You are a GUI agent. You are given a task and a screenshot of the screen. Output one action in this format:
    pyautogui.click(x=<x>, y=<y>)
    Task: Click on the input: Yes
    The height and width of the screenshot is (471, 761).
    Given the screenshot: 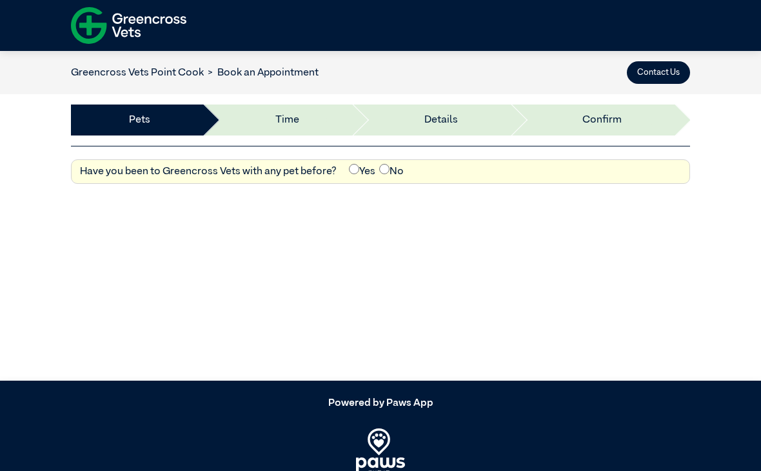 What is the action you would take?
    pyautogui.click(x=354, y=169)
    